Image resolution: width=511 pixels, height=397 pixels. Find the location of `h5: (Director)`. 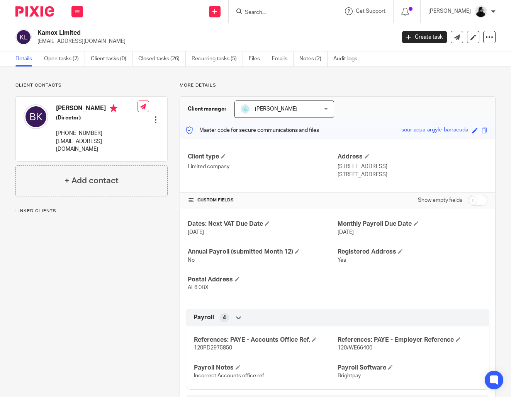

h5: (Director) is located at coordinates (97, 118).